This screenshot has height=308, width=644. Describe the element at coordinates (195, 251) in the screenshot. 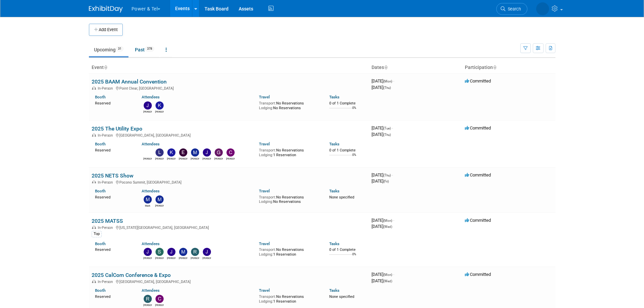

I see `img: Ron Rafalzik` at that location.